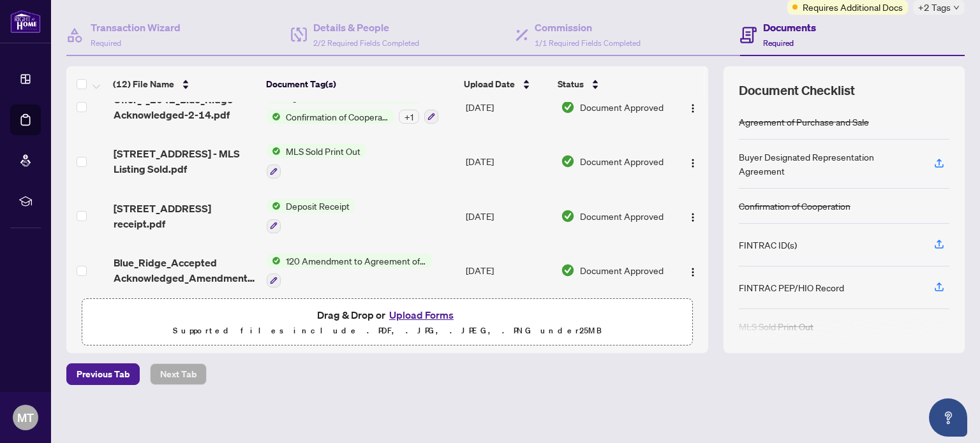  I want to click on div: + 1, so click(409, 117).